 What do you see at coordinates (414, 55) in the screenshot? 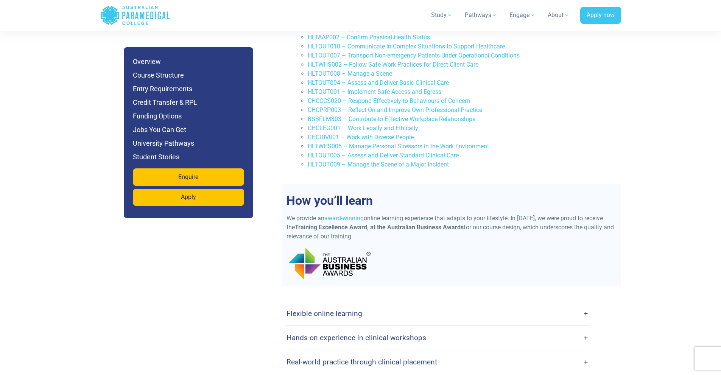
I see `a: HLTOUT007 – Transport Non-emergency Patients Under Operational Conditions` at bounding box center [414, 55].